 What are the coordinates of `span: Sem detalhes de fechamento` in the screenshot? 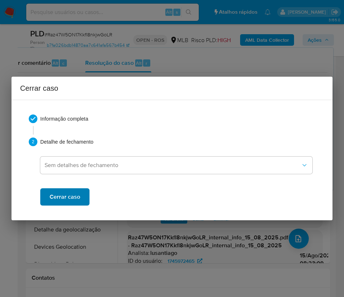 It's located at (173, 165).